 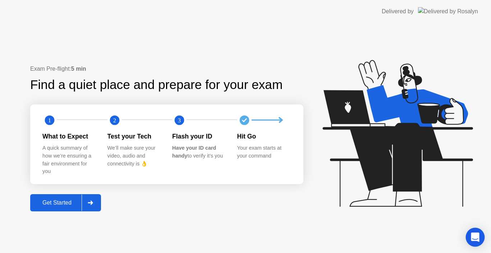 What do you see at coordinates (199, 152) in the screenshot?
I see `div: to verify it’s you` at bounding box center [199, 152].